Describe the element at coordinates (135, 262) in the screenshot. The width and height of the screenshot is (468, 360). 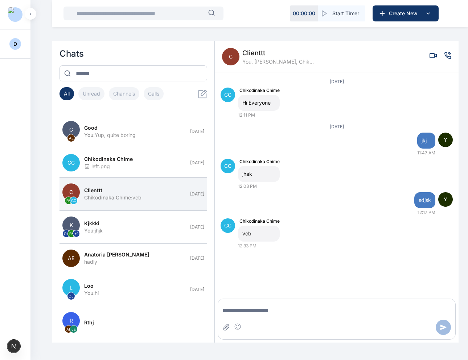
I see `div: hadly` at that location.